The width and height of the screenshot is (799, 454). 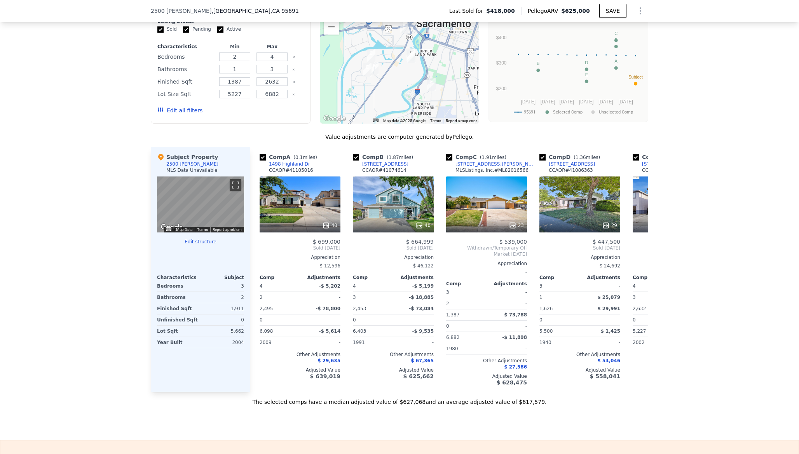 I want to click on span: 0.1, so click(x=299, y=157).